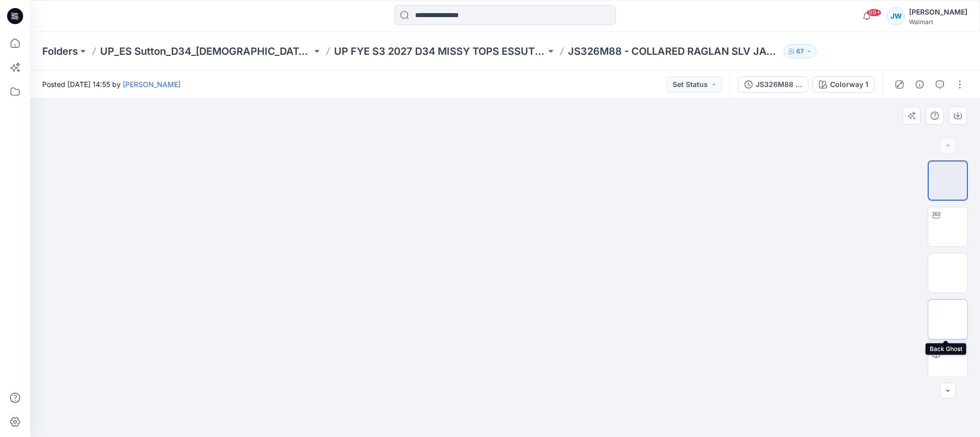  What do you see at coordinates (673, 52) in the screenshot?
I see `p: JS326M88 - COLLARED RAGLAN SLV JACKET V3` at bounding box center [673, 52].